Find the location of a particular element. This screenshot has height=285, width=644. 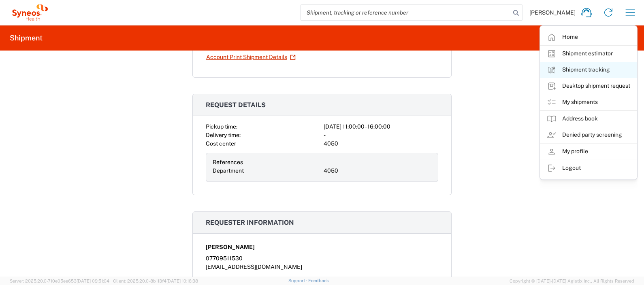

a: Account Print Shipment Details is located at coordinates (250, 57).